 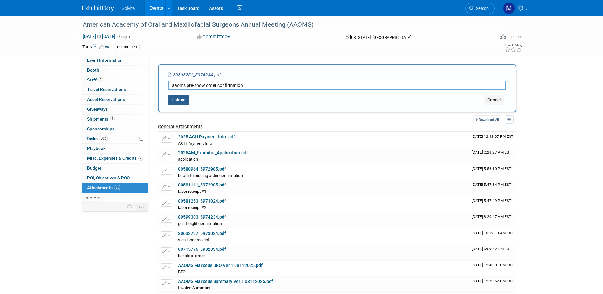 What do you see at coordinates (192, 207) in the screenshot?
I see `span: labor receipt #2` at bounding box center [192, 207].